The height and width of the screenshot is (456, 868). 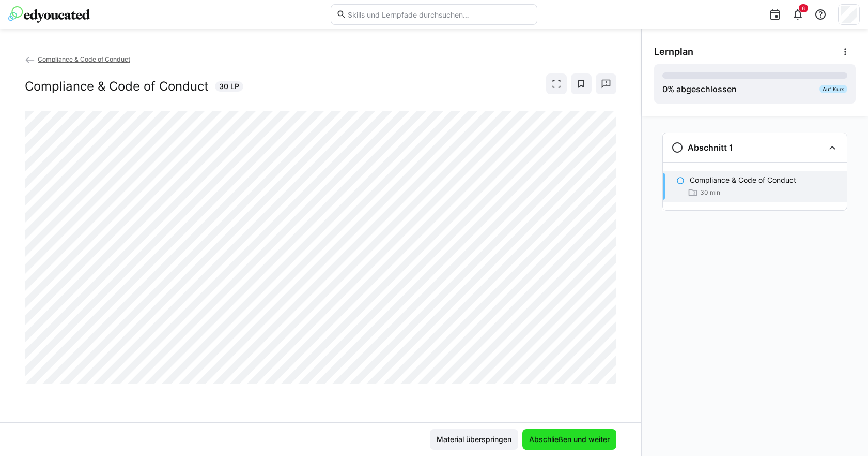 I want to click on span: Lernplan, so click(x=674, y=52).